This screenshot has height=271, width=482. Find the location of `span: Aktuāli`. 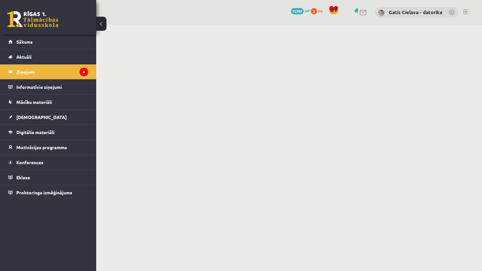

span: Aktuāli is located at coordinates (24, 57).